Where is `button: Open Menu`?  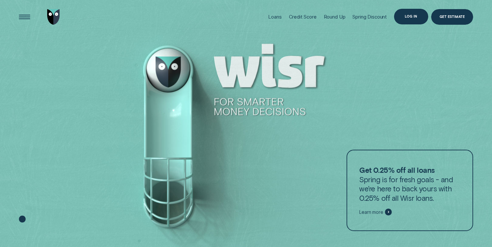 button: Open Menu is located at coordinates (24, 17).